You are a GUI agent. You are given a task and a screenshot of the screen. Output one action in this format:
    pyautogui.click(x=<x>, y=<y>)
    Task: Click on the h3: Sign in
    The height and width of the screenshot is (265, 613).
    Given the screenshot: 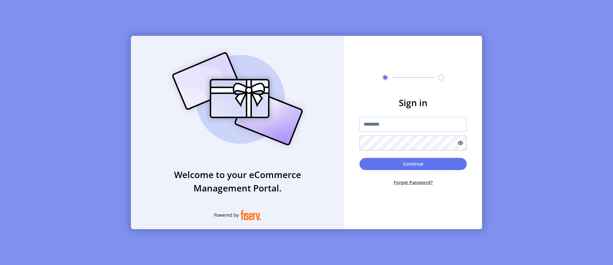 What is the action you would take?
    pyautogui.click(x=413, y=102)
    